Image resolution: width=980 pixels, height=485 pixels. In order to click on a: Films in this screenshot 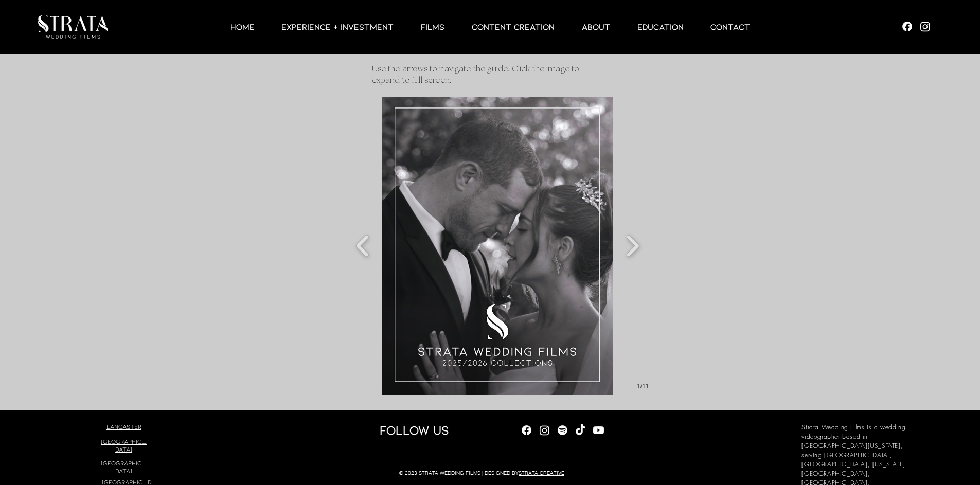, I will do `click(433, 27)`.